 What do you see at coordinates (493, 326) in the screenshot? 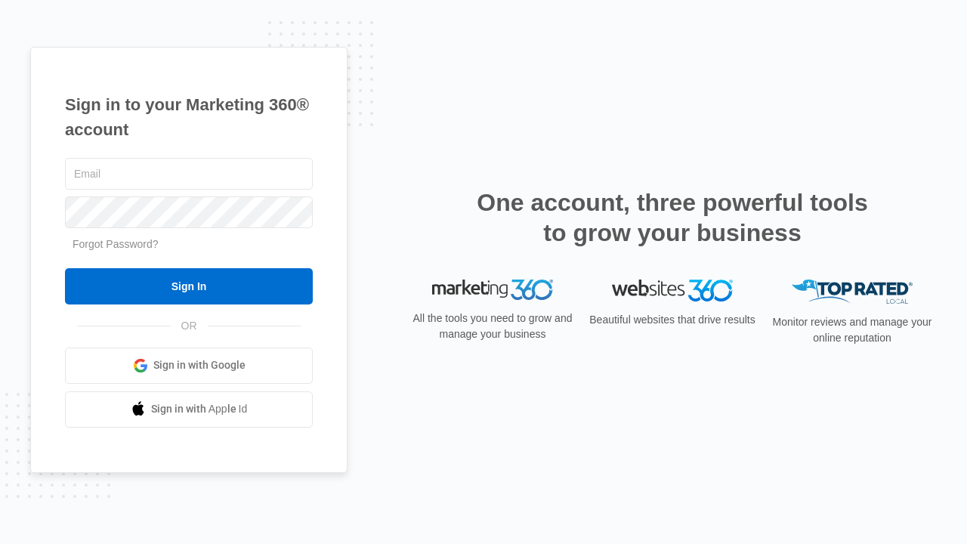
I see `p: All the tools you need to grow and manage your business` at bounding box center [493, 326].